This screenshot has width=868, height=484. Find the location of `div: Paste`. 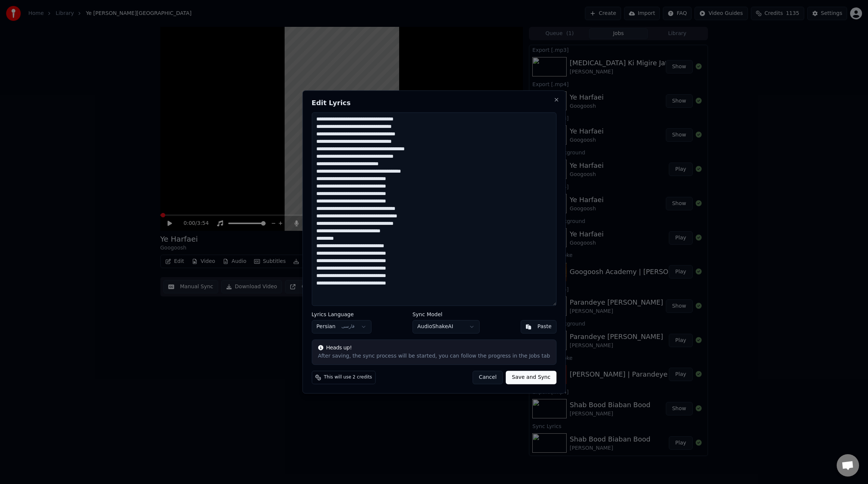

div: Paste is located at coordinates (544, 328).